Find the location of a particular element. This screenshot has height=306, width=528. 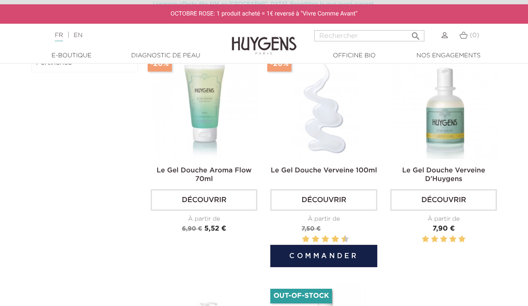

img: Le Gel Douche Aroma Flow 70ml is located at coordinates (205, 106).